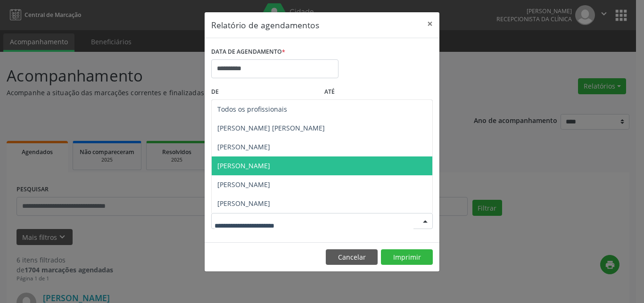 The image size is (644, 303). I want to click on label: DATA DE AGENDAMENTO, so click(248, 52).